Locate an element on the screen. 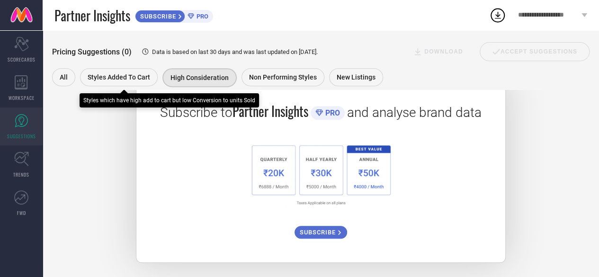  span: TRENDS is located at coordinates (21, 174).